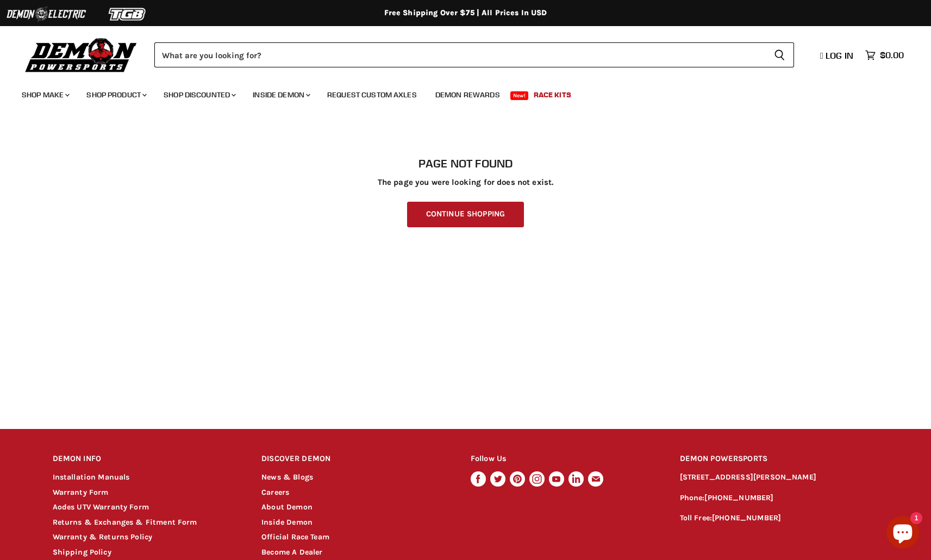 The height and width of the screenshot is (560, 931). What do you see at coordinates (116, 94) in the screenshot?
I see `a: Shop Product` at bounding box center [116, 94].